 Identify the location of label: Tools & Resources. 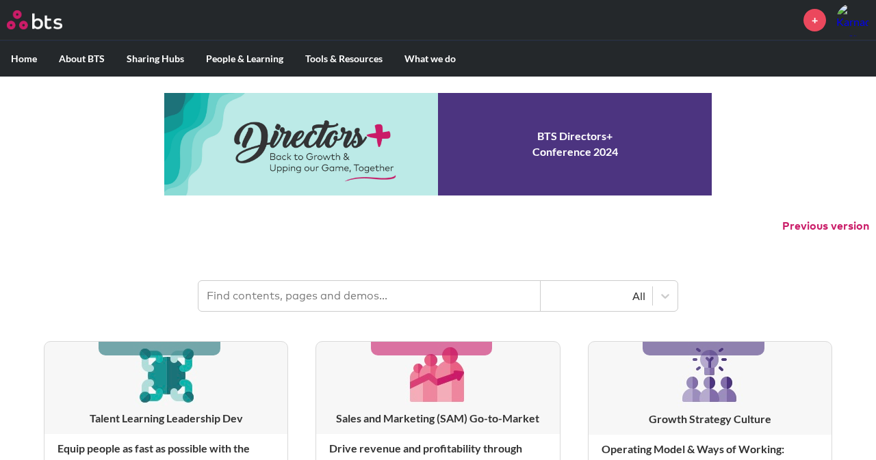
(343, 59).